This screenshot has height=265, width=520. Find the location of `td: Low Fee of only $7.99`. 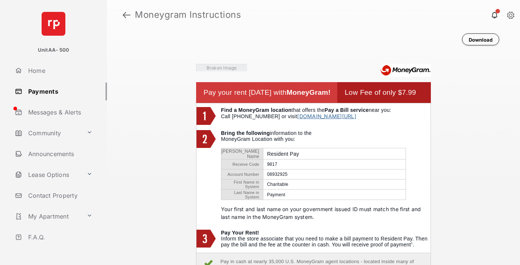

td: Low Fee of only $7.99 is located at coordinates (384, 92).